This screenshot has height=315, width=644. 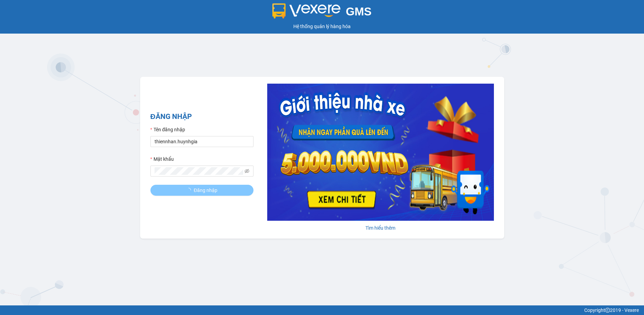 What do you see at coordinates (322, 27) in the screenshot?
I see `div: Hệ thống quản lý hàng hóa` at bounding box center [322, 27].